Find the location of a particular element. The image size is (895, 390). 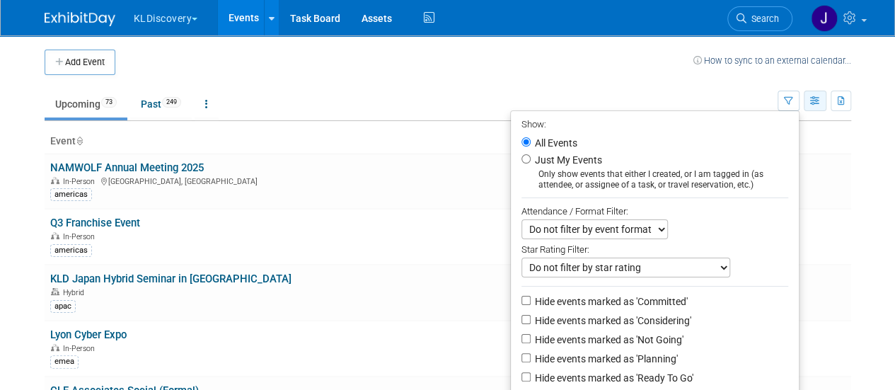

div: apac is located at coordinates (63, 306).